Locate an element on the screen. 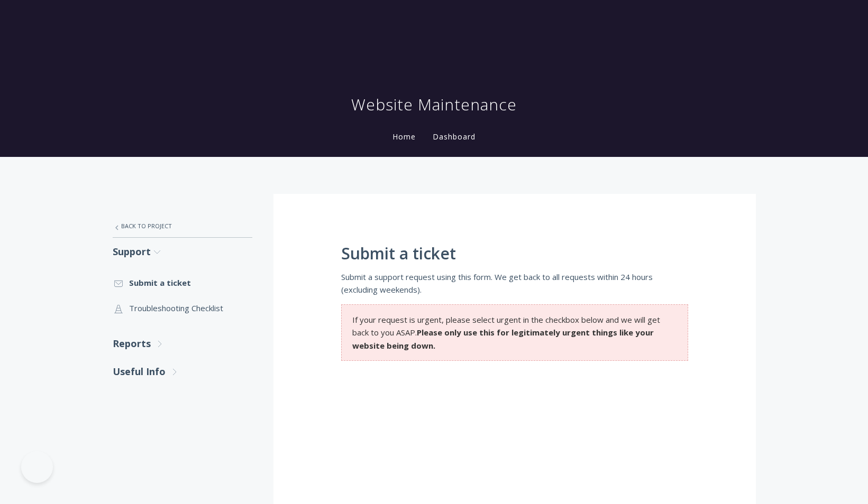 Image resolution: width=868 pixels, height=504 pixels. h1: Website Maintenance is located at coordinates (434, 105).